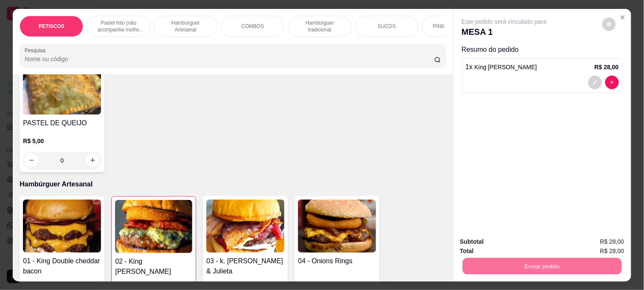 This screenshot has height=290, width=644. What do you see at coordinates (542, 49) in the screenshot?
I see `p: Resumo do pedido` at bounding box center [542, 49].